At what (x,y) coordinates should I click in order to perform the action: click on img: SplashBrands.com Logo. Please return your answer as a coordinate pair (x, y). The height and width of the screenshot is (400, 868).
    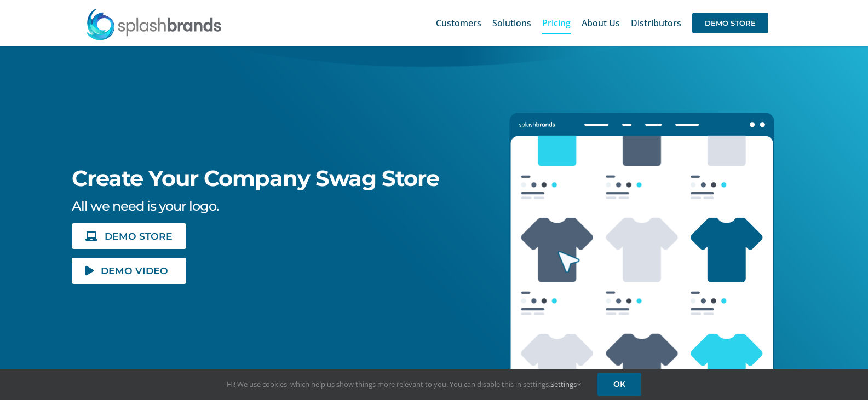
    Looking at the image, I should click on (154, 24).